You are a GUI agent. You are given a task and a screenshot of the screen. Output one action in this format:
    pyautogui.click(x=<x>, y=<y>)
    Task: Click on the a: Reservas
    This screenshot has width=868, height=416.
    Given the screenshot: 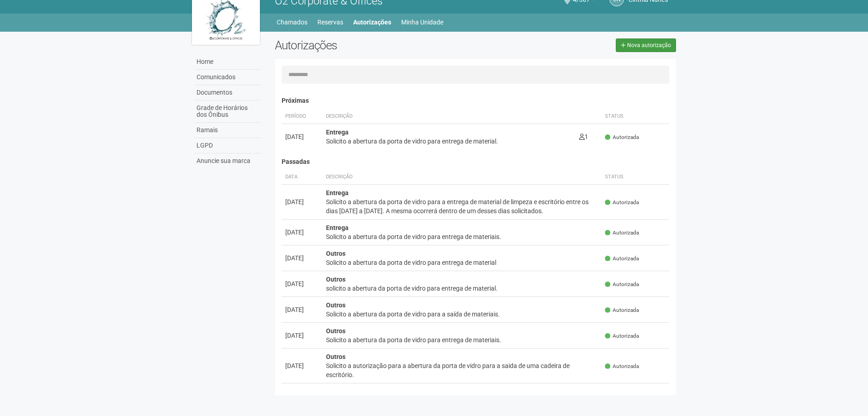 What is the action you would take?
    pyautogui.click(x=330, y=22)
    